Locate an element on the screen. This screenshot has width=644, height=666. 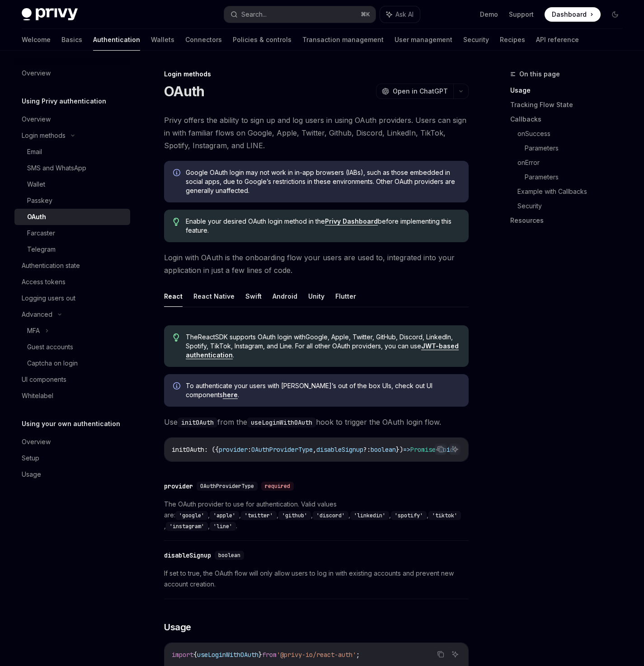
div: Telegram is located at coordinates (41, 250).